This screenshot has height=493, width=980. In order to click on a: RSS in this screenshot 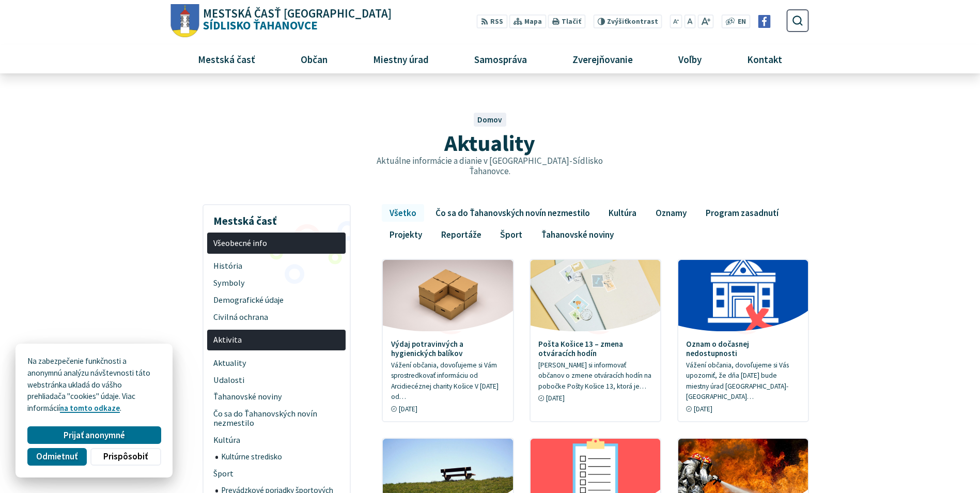, I will do `click(492, 21)`.